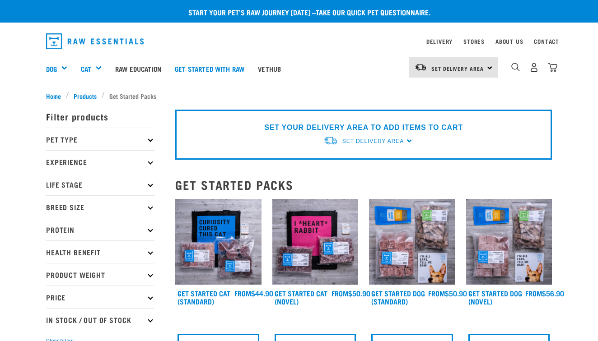  I want to click on p: SET YOUR DELIVERY AREA TO ADD ITEMS TO CART, so click(363, 128).